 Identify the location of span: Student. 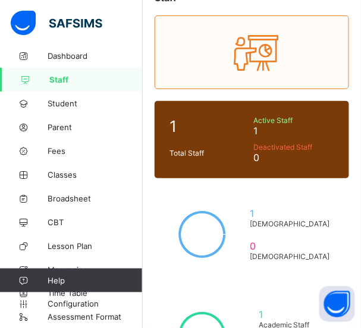
(95, 104).